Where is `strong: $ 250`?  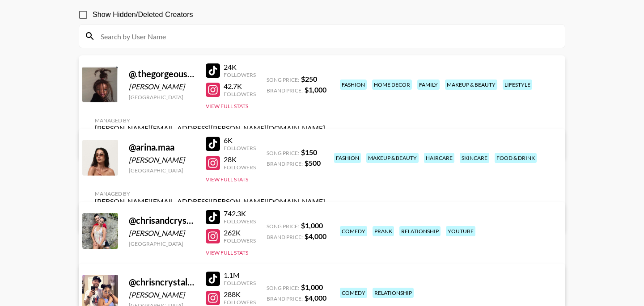 strong: $ 250 is located at coordinates (309, 78).